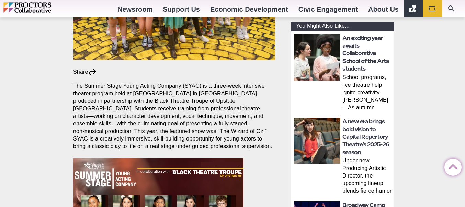 The image size is (465, 207). What do you see at coordinates (451, 166) in the screenshot?
I see `a: Back to Top` at bounding box center [451, 166].